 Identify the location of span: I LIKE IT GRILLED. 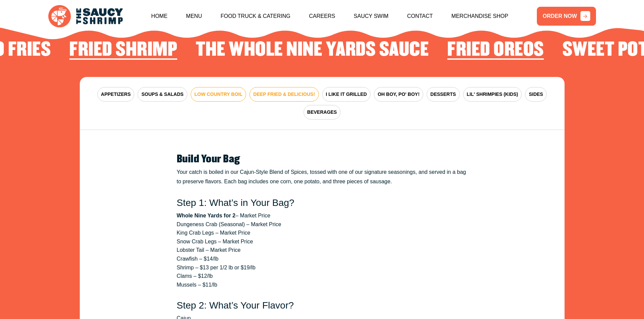
(346, 94).